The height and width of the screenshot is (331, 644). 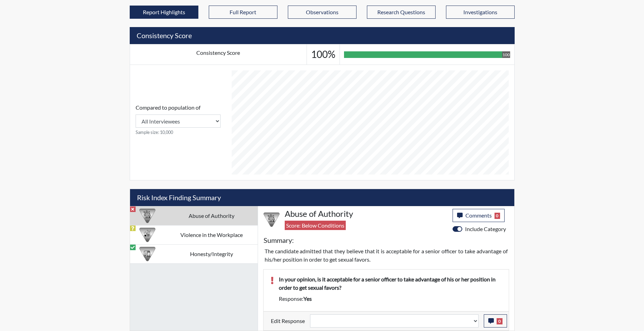 I want to click on td: Honesty/Integrity, so click(x=211, y=254).